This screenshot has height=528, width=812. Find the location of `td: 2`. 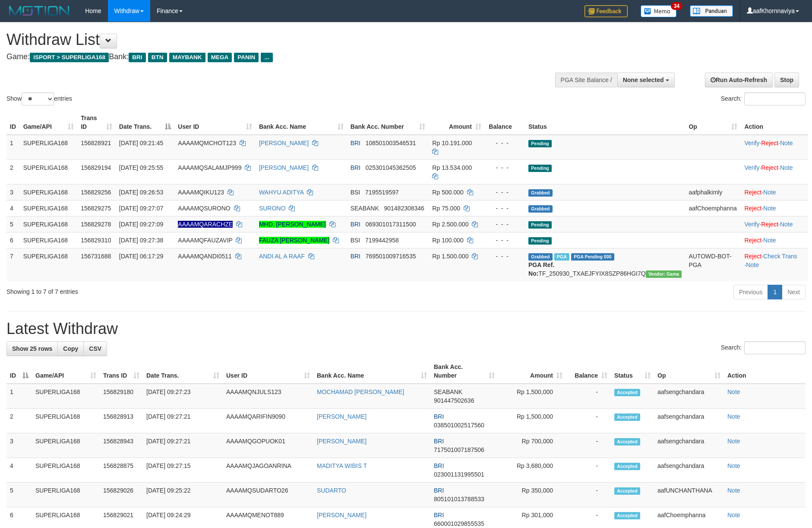

td: 2 is located at coordinates (19, 421).